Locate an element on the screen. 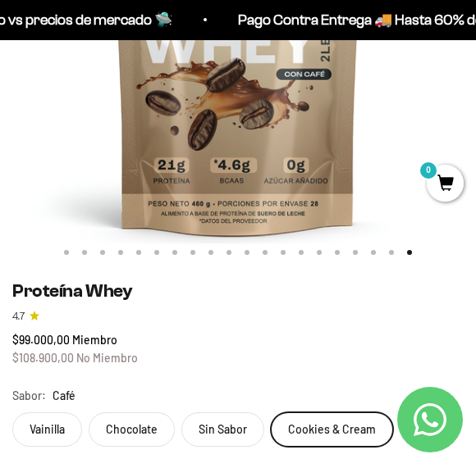  legend: Sabor: is located at coordinates (29, 396).